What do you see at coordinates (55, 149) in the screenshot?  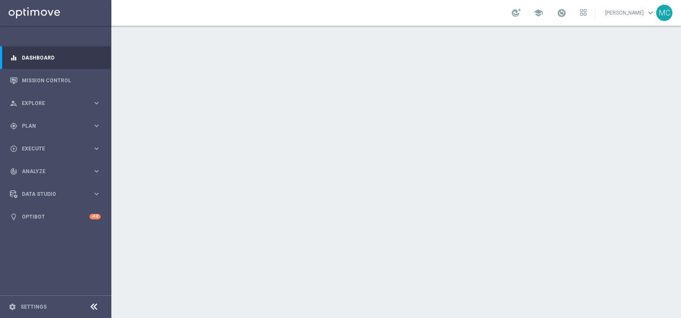 I see `div: play_circle_outline Execute keyboard_arrow_right` at bounding box center [55, 149].